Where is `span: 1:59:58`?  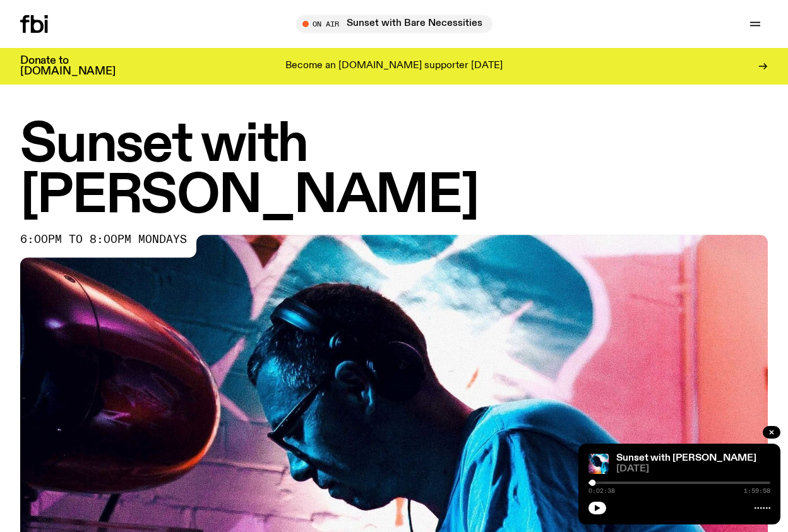
span: 1:59:58 is located at coordinates (757, 491).